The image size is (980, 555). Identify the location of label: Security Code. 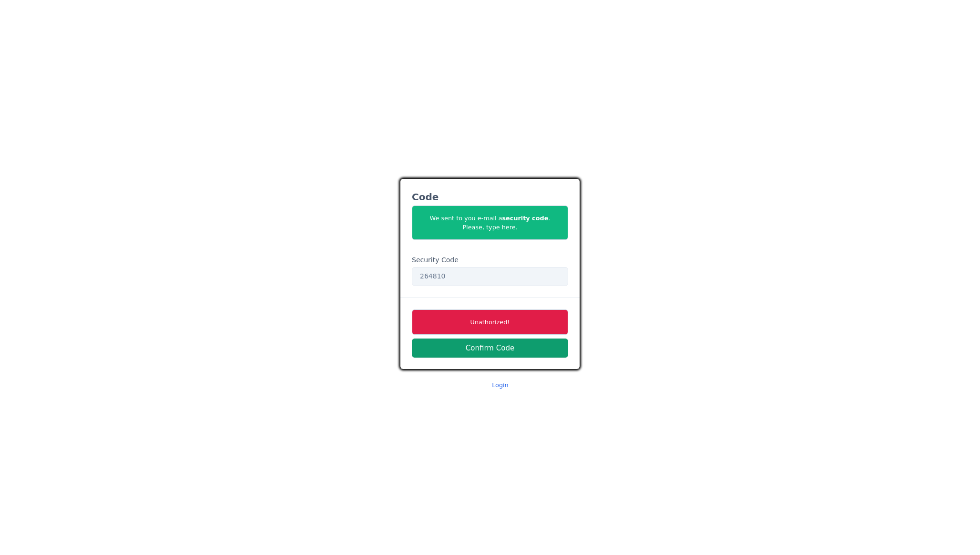
(435, 260).